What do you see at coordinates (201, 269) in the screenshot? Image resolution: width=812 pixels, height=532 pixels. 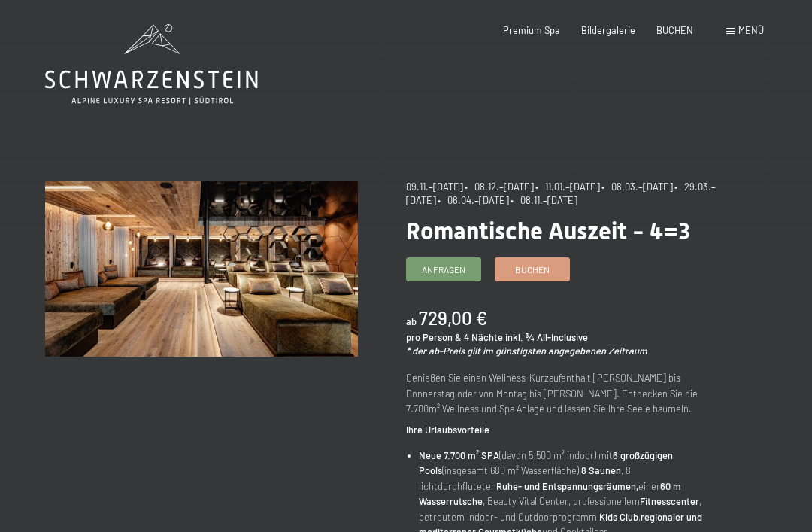 I see `img: Romantische Auszeit - 4=3` at bounding box center [201, 269].